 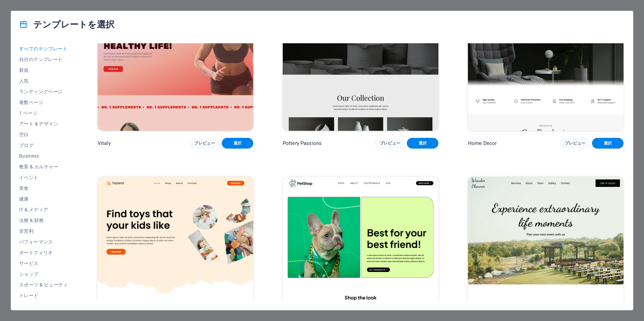 I want to click on span: イベント, so click(x=44, y=177).